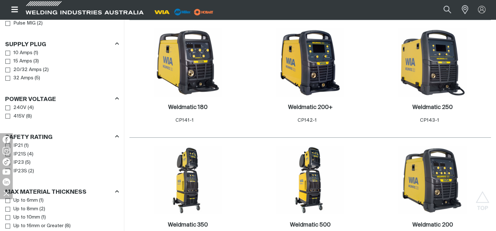  I want to click on div: Safety Rating, so click(62, 137).